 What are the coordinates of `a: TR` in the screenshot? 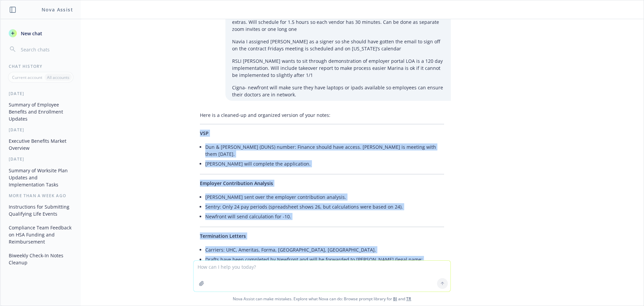 It's located at (409, 298).